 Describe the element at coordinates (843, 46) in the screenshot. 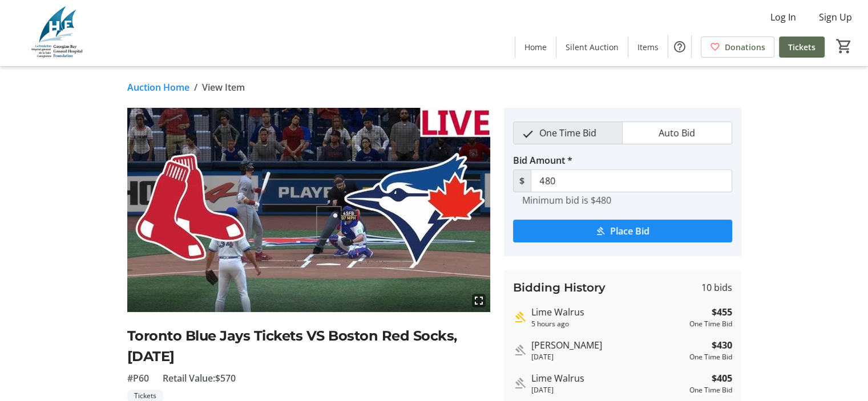

I see `button: Cart` at that location.